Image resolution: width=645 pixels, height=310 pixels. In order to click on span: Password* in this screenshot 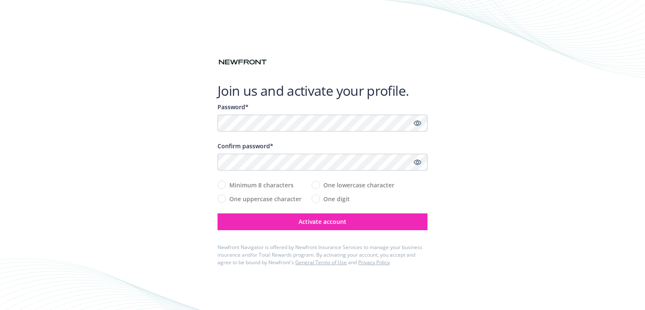, I will do `click(233, 107)`.